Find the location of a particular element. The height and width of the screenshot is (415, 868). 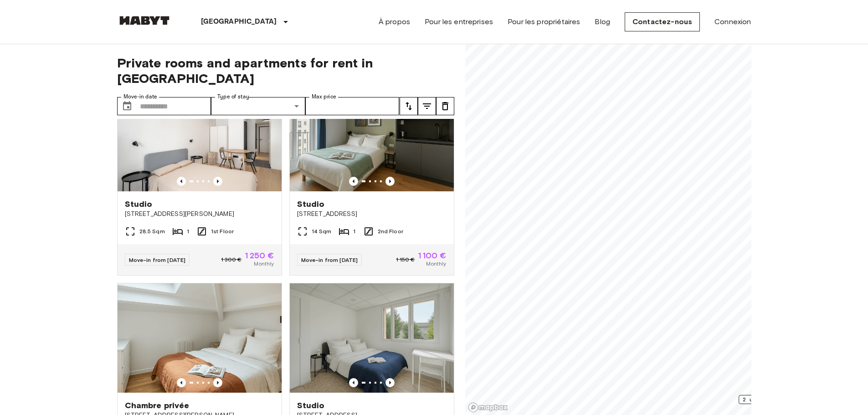

span: 1 150 € is located at coordinates (406, 259).